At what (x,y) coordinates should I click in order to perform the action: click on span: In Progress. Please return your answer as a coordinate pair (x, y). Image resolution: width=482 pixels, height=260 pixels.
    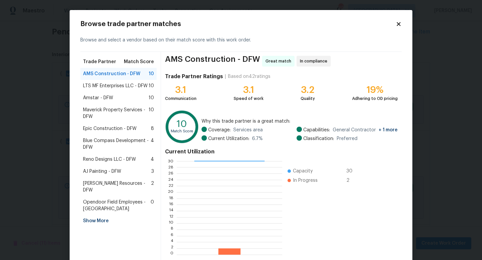
    Looking at the image, I should click on (305, 181).